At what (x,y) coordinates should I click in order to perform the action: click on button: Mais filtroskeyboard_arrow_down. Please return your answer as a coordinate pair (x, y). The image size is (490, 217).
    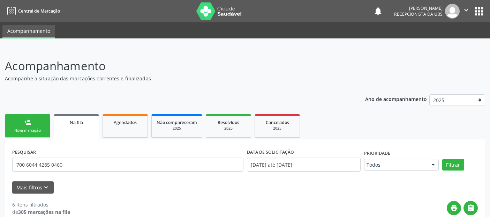
    Looking at the image, I should click on (33, 187).